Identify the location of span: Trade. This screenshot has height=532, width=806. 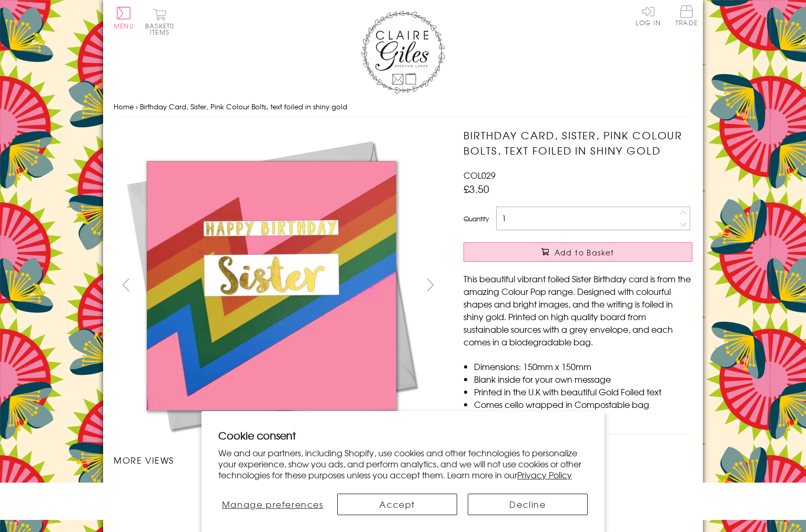
(687, 15).